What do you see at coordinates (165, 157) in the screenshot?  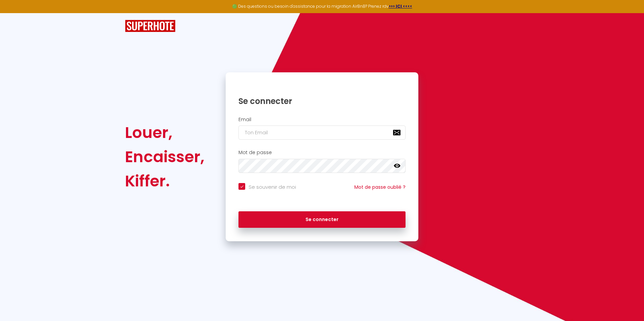 I see `div: Encaisser,` at bounding box center [165, 157].